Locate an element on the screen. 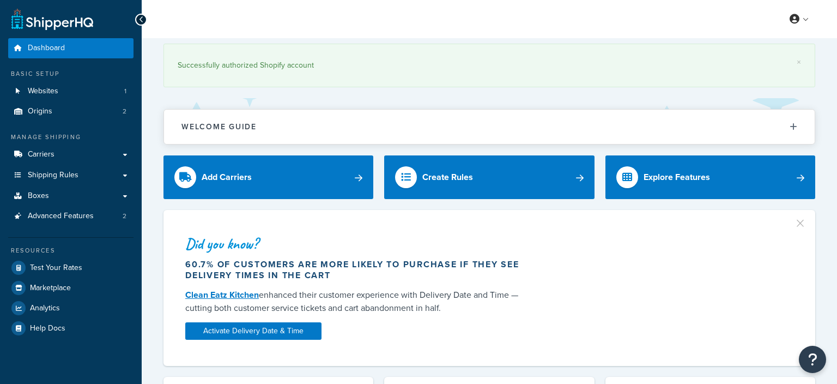 Image resolution: width=837 pixels, height=384 pixels. a: Websites1 is located at coordinates (71, 91).